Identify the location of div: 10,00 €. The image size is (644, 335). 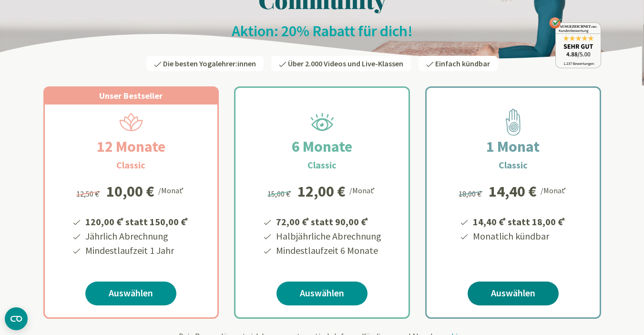
(130, 192).